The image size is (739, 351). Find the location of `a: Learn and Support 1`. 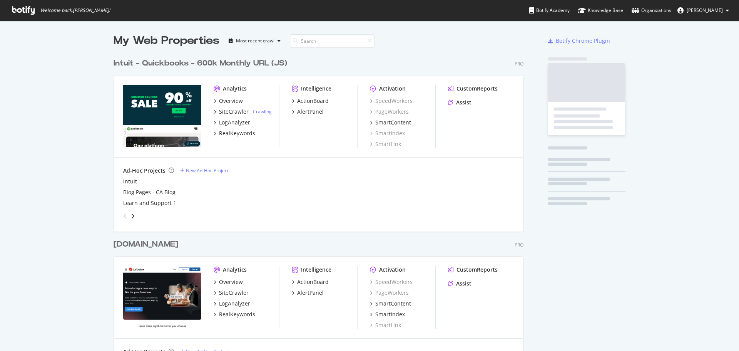

a: Learn and Support 1 is located at coordinates (150, 203).